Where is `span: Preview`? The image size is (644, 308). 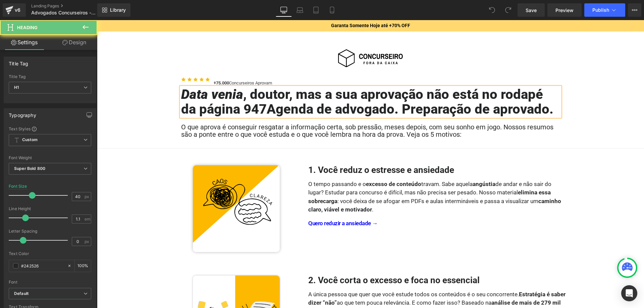
span: Preview is located at coordinates (564, 10).